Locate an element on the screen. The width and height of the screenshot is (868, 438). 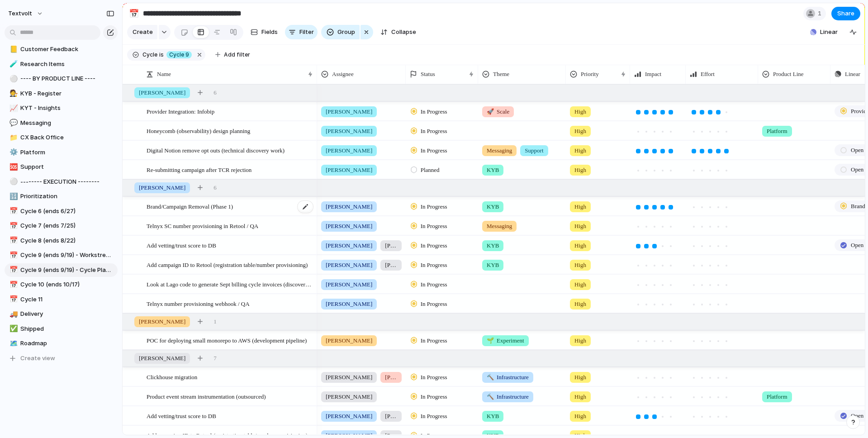
span: Share is located at coordinates (845, 13).